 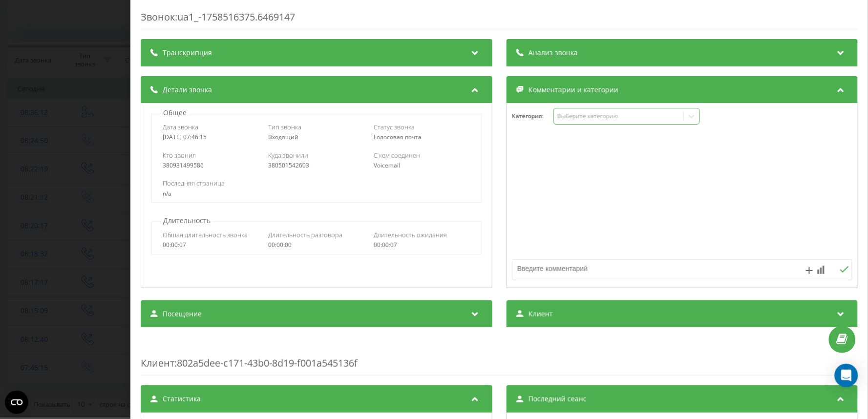 I want to click on span: Последняя страница, so click(x=193, y=183).